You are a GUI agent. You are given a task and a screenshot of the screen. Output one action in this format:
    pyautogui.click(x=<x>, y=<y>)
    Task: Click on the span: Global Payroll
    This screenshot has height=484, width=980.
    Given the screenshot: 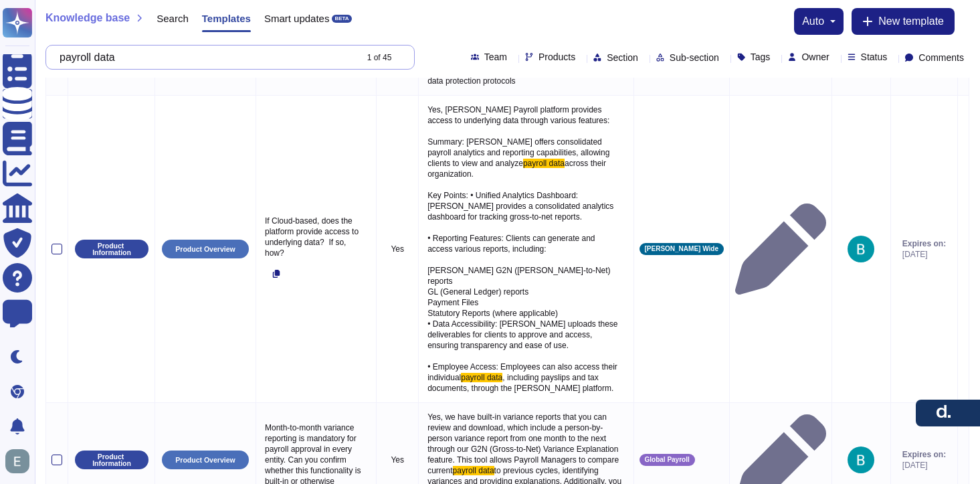 What is the action you would take?
    pyautogui.click(x=668, y=460)
    